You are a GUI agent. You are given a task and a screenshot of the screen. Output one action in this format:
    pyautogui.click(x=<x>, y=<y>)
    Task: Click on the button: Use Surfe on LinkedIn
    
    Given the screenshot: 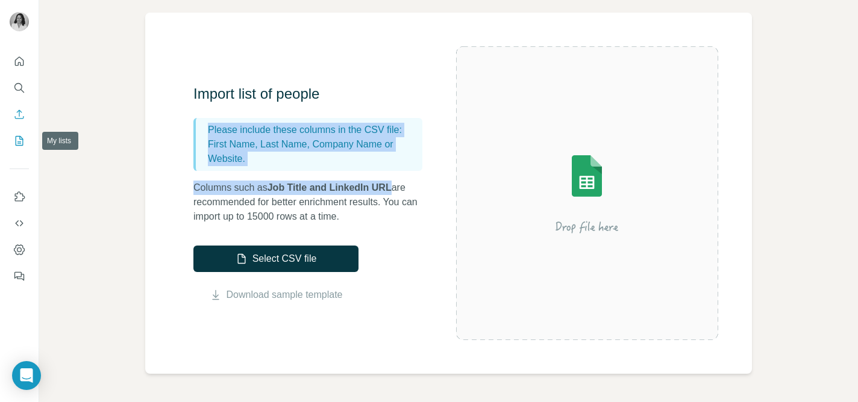 What is the action you would take?
    pyautogui.click(x=19, y=197)
    